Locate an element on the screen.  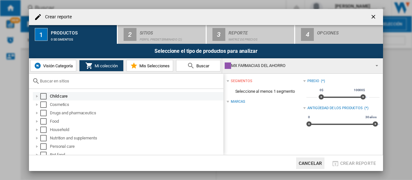
div: Perfil predeterminado (2) is located at coordinates (171, 38).